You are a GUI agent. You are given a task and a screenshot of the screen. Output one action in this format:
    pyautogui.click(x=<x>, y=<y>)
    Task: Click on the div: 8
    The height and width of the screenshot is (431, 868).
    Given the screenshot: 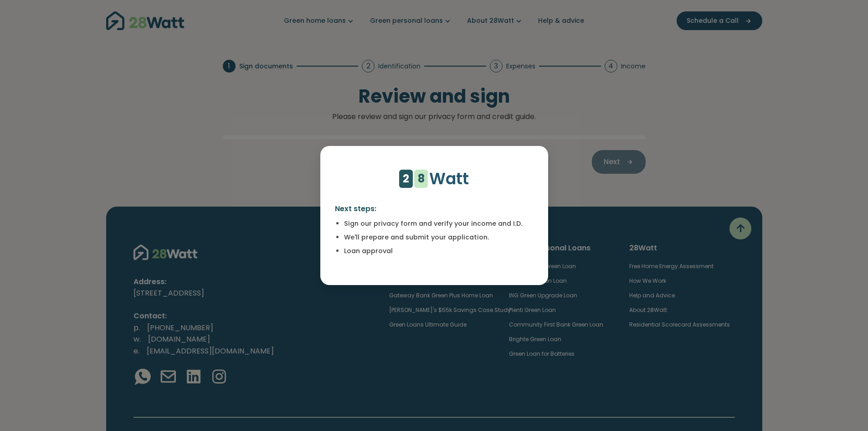 What is the action you would take?
    pyautogui.click(x=421, y=179)
    